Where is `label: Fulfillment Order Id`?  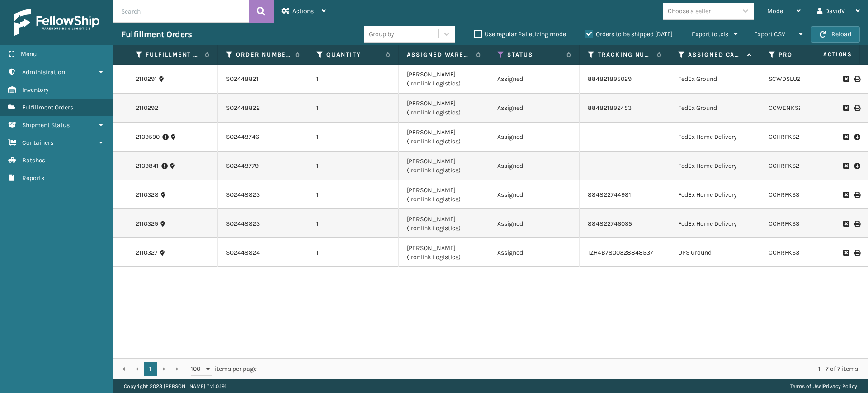 label: Fulfillment Order Id is located at coordinates (173, 55).